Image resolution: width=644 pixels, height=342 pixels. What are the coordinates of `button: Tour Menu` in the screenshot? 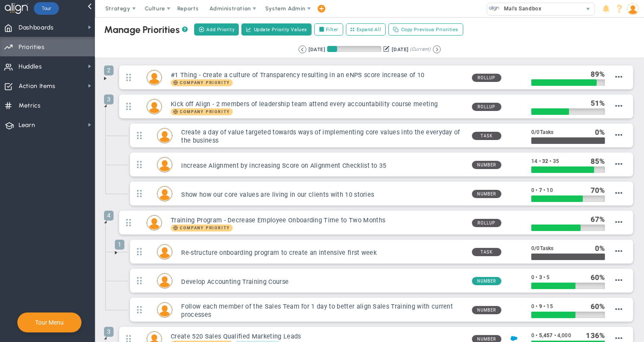 It's located at (49, 323).